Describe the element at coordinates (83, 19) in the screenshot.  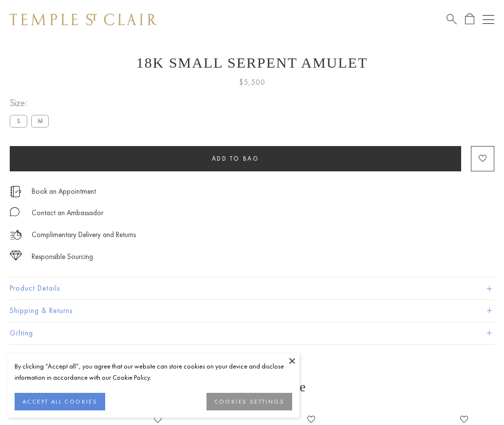
I see `img: Temple St. Clair` at that location.